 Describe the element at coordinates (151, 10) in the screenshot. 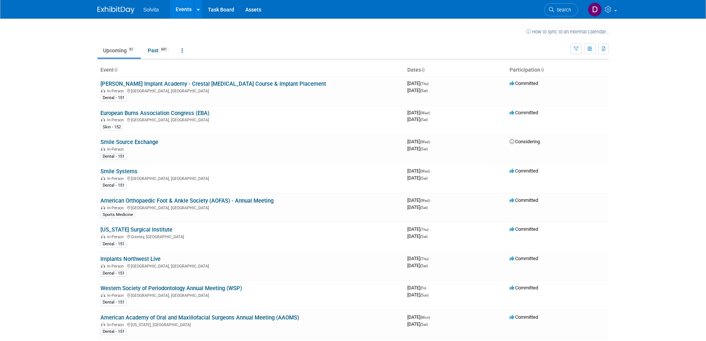

I see `span: Solvita` at that location.